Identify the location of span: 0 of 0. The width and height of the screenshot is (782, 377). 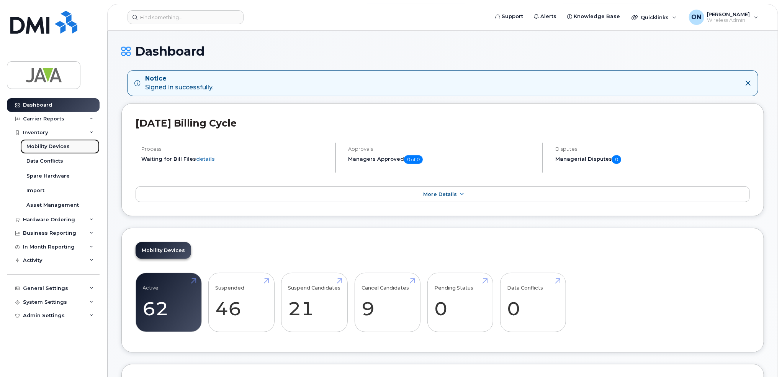
(413, 159).